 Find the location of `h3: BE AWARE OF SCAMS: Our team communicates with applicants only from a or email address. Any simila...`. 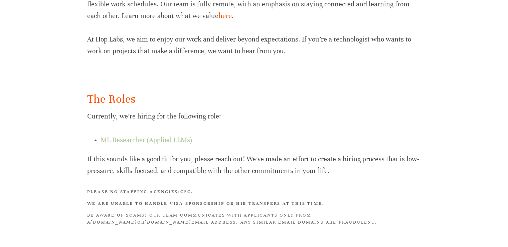

h3: BE AWARE OF SCAMS: Our team communicates with applicants only from a or email address. Any simila... is located at coordinates (254, 219).